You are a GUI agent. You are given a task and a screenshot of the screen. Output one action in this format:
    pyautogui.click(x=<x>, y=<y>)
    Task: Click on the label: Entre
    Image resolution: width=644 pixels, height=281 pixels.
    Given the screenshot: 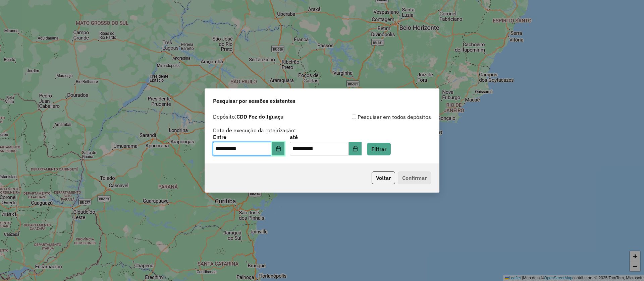 What is the action you would take?
    pyautogui.click(x=248, y=137)
    